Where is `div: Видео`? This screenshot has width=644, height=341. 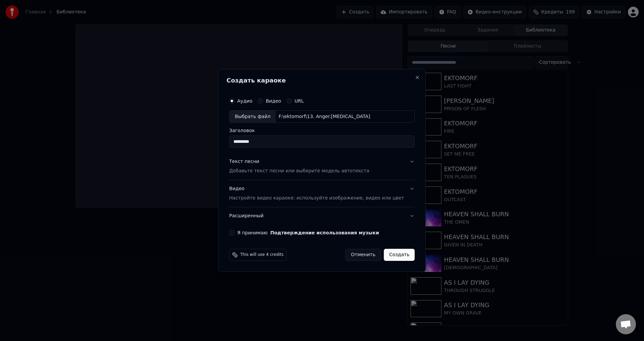
div: Видео is located at coordinates (316, 194).